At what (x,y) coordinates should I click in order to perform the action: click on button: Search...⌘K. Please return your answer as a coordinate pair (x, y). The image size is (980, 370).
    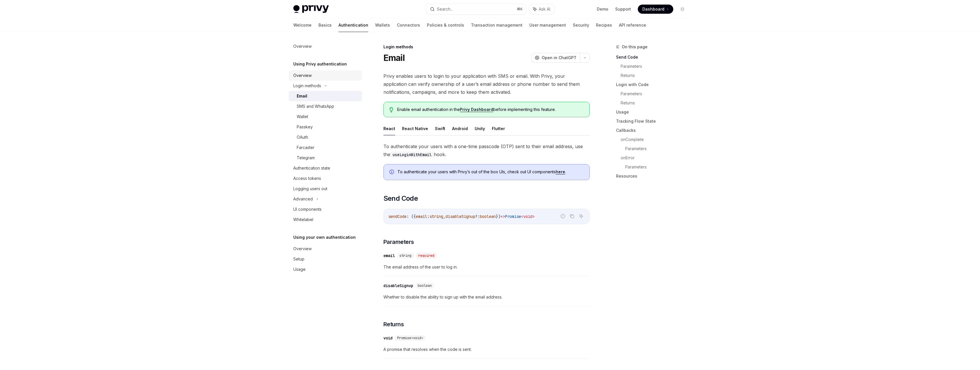
    Looking at the image, I should click on (476, 9).